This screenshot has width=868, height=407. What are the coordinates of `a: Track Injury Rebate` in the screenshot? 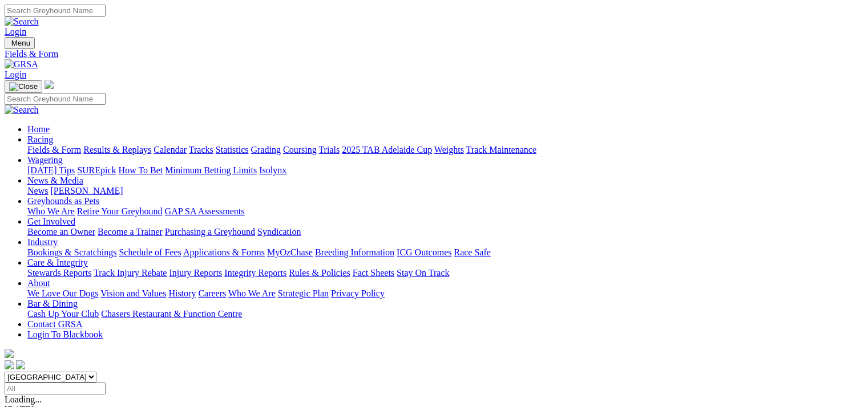 It's located at (130, 272).